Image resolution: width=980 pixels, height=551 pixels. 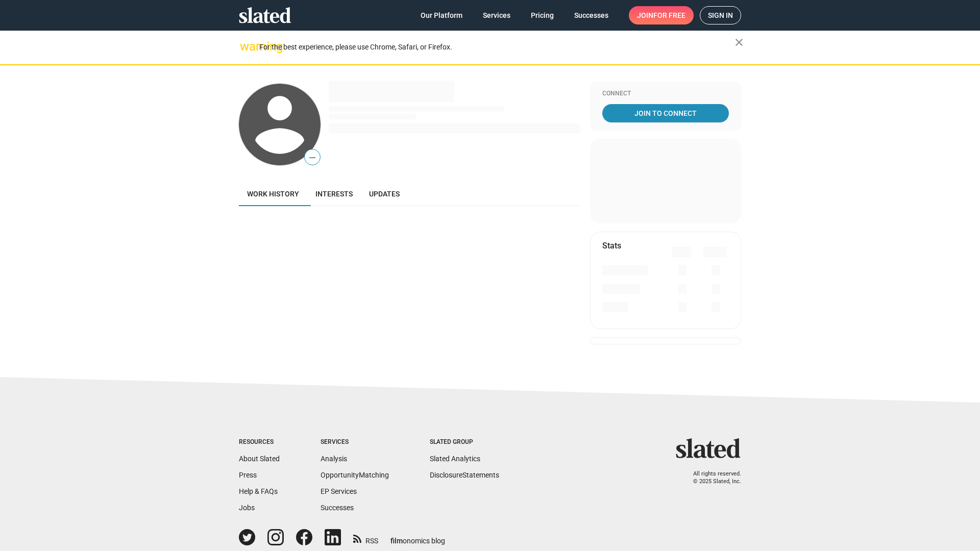 I want to click on a: EP Services, so click(x=338, y=491).